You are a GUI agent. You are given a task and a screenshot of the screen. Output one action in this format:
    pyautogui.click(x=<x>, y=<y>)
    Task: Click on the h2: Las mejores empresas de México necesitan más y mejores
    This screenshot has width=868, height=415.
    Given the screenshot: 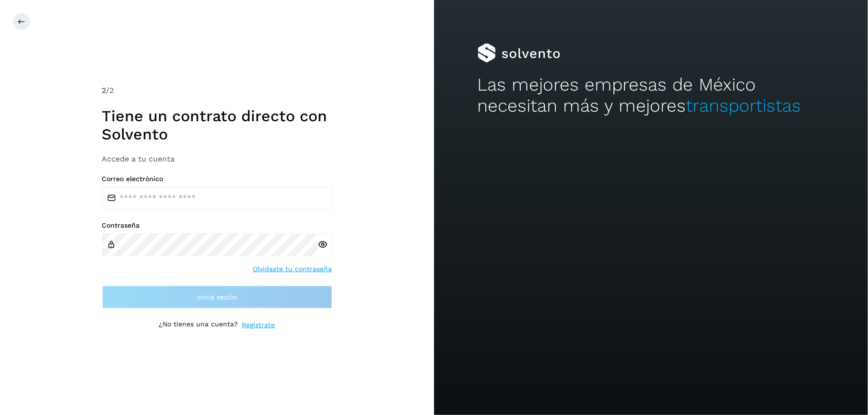 What is the action you would take?
    pyautogui.click(x=651, y=95)
    